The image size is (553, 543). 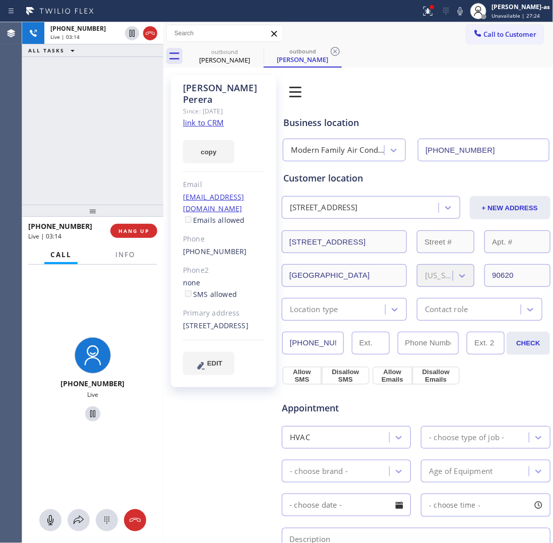 I want to click on span: HANG UP, so click(x=133, y=231).